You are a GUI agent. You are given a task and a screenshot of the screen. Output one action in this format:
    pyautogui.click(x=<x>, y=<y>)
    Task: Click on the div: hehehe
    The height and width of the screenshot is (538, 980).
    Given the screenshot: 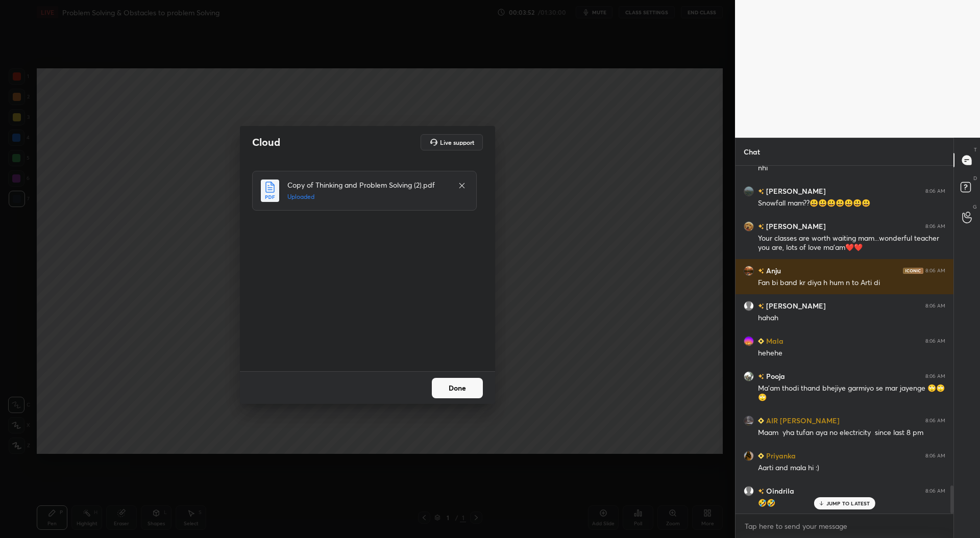 What is the action you would take?
    pyautogui.click(x=851, y=354)
    